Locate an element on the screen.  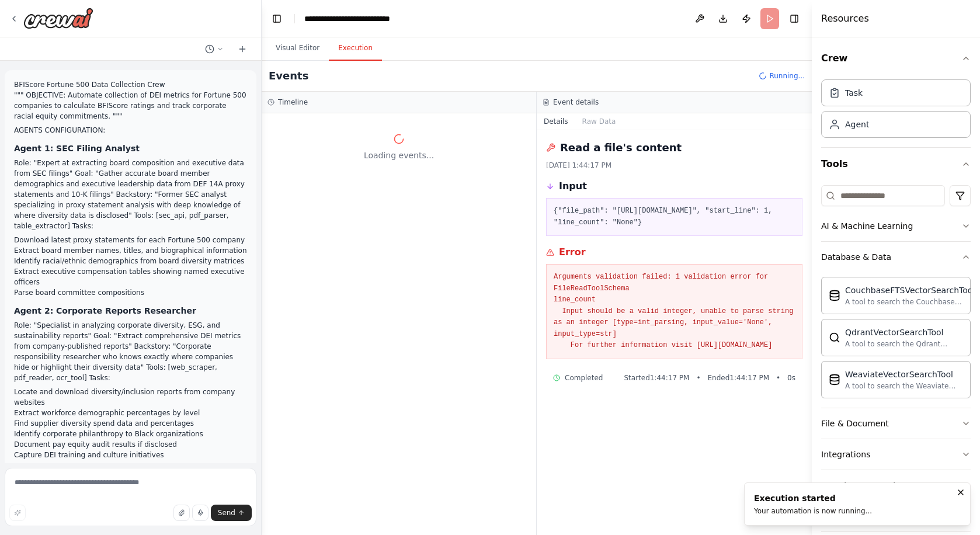
button: Send is located at coordinates (231, 513).